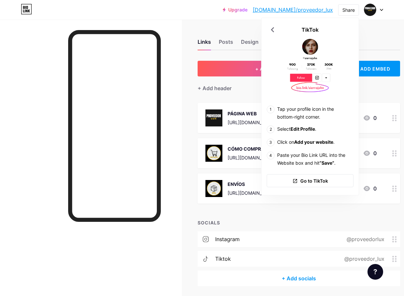  I want to click on img: proveedor_lux, so click(370, 10).